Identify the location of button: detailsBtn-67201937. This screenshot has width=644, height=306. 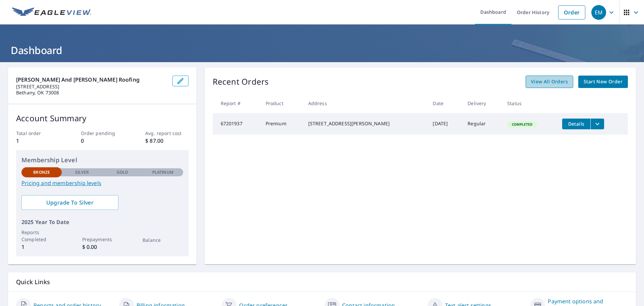
(576, 124).